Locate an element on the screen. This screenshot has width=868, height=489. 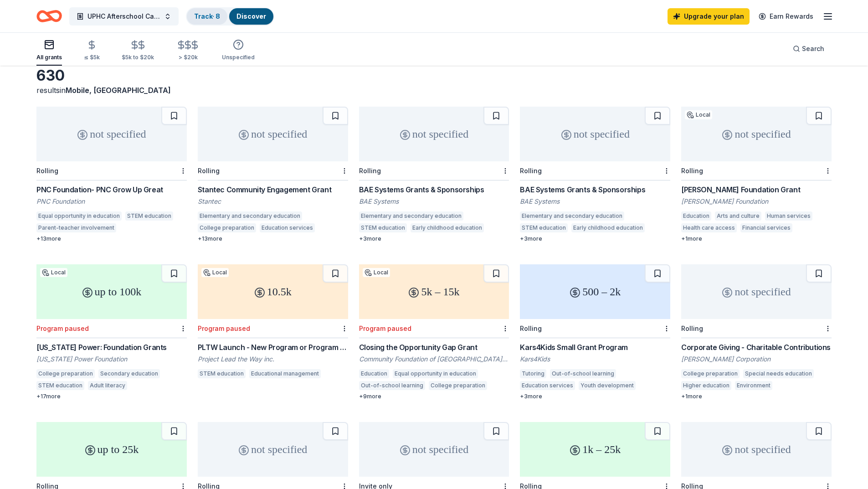
div: Environment is located at coordinates (754, 386).